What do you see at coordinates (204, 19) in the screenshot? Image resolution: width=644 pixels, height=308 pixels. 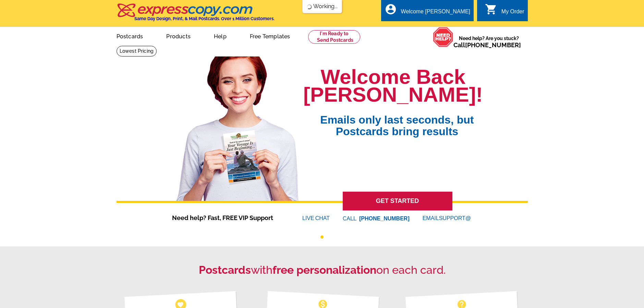 I see `h4: Same Day Design, Print, & Mail Postcards. Over 1 Million Customers.` at bounding box center [204, 19].